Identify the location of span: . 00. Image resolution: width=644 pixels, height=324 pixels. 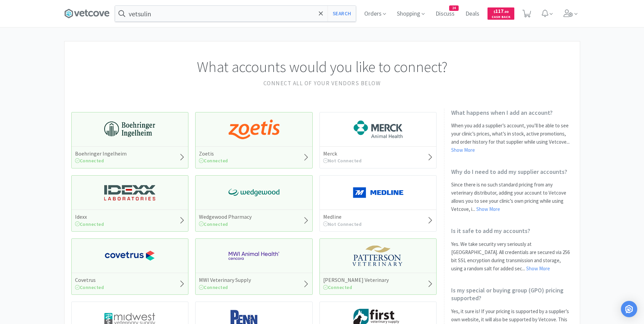
(506, 11).